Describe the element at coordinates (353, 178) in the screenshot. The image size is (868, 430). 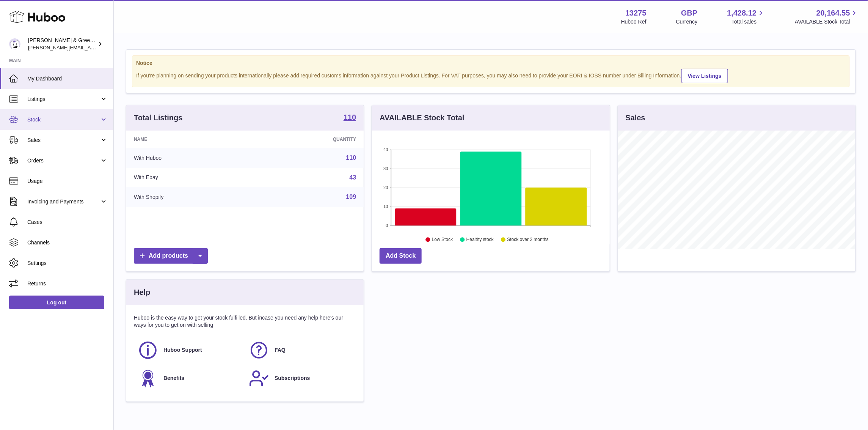
I see `a: 43` at that location.